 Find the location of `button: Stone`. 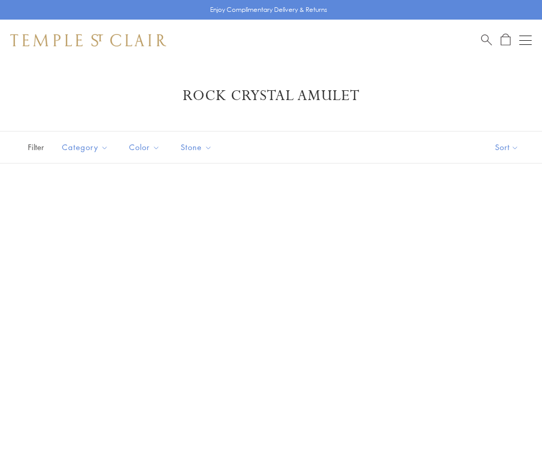

button: Stone is located at coordinates (196, 147).